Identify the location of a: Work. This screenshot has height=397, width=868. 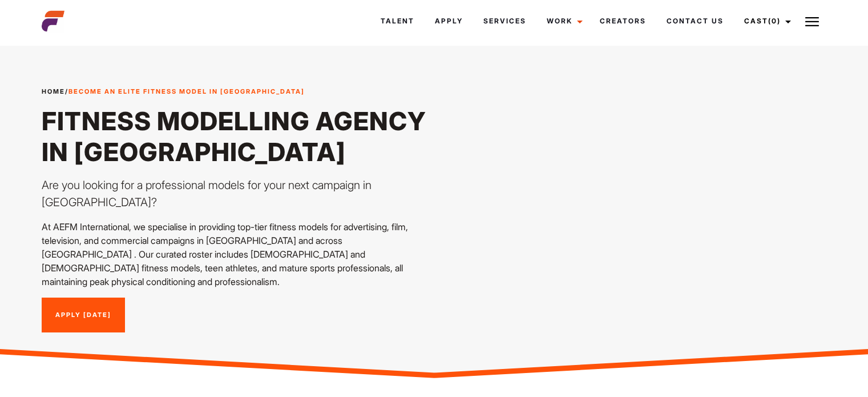
(563, 21).